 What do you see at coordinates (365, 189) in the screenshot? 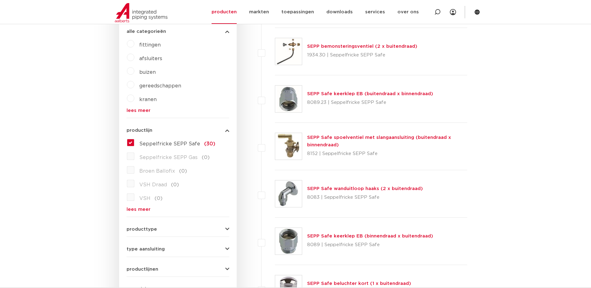
I see `a: SEPP Safe wanduitloop haaks (2 x buitendraad)` at bounding box center [365, 189].